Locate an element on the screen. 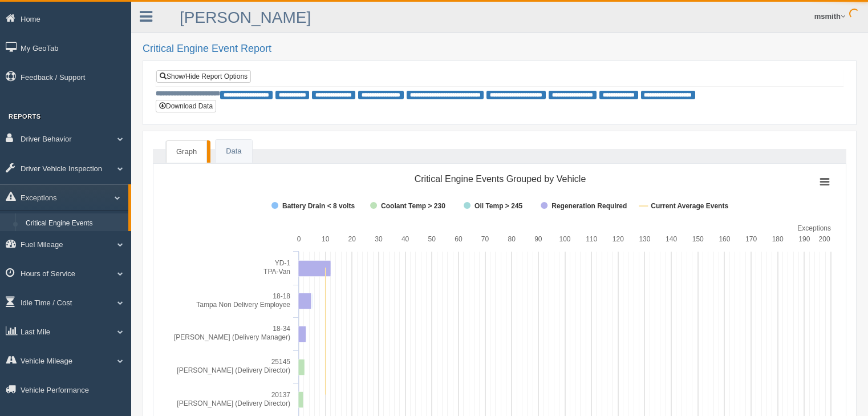  text: 140 is located at coordinates (671, 239).